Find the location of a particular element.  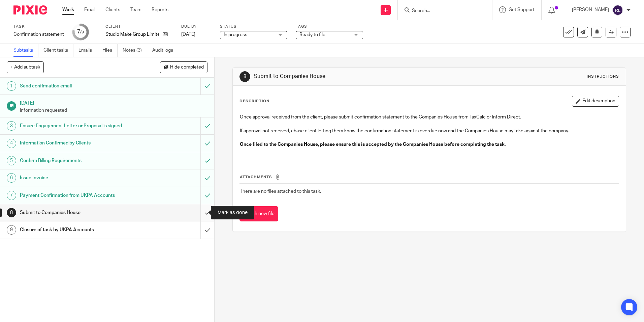

a: Audit logs is located at coordinates (165, 50).